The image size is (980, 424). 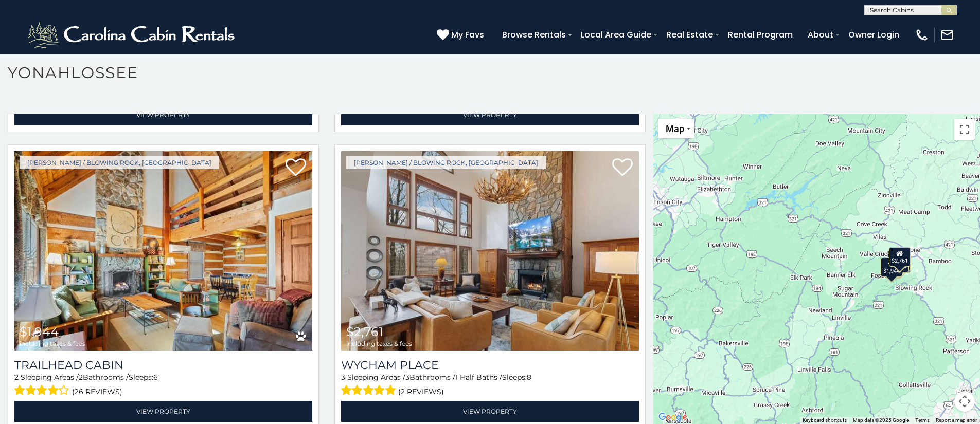 I want to click on span: $1,944, so click(x=39, y=332).